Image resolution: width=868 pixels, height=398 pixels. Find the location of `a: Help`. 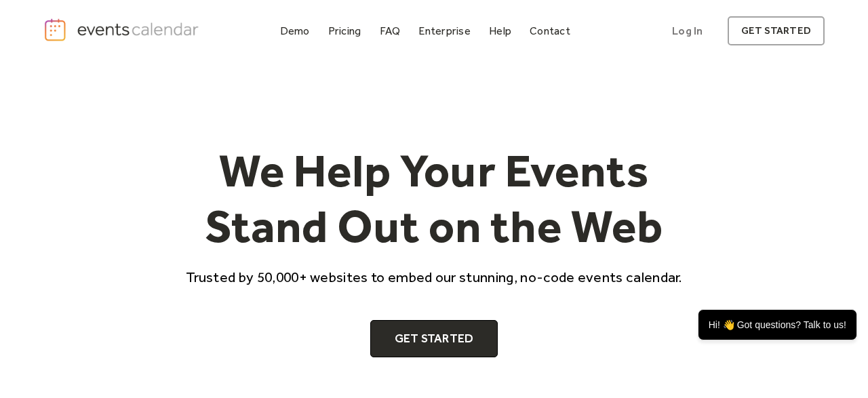

a: Help is located at coordinates (500, 31).